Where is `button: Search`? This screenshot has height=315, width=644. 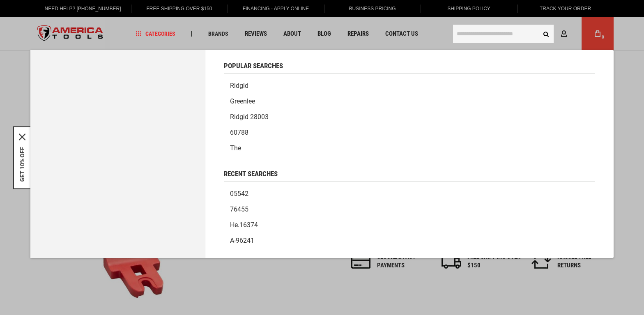
button: Search is located at coordinates (546, 34).